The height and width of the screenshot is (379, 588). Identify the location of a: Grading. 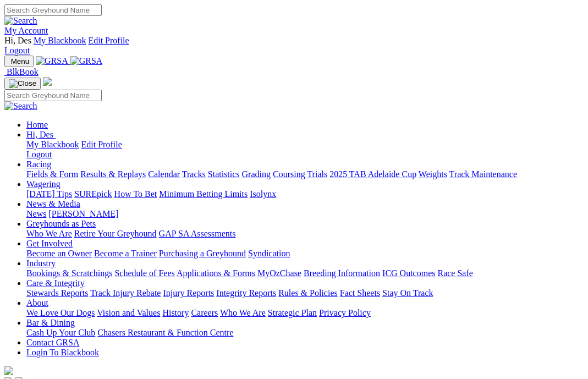
(256, 174).